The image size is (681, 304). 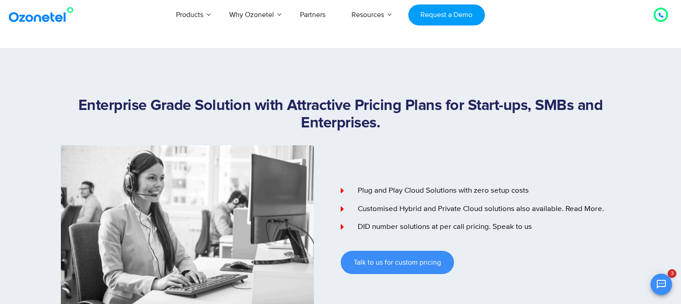 I want to click on a: Request a Demo, so click(x=446, y=15).